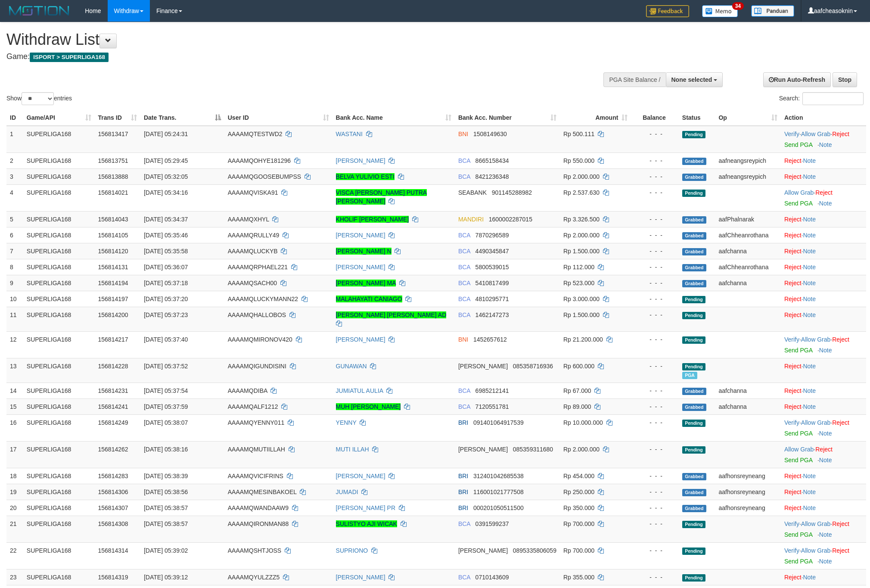 The width and height of the screenshot is (870, 588). What do you see at coordinates (257, 315) in the screenshot?
I see `span: AAAAMQHALLOBOS` at bounding box center [257, 315].